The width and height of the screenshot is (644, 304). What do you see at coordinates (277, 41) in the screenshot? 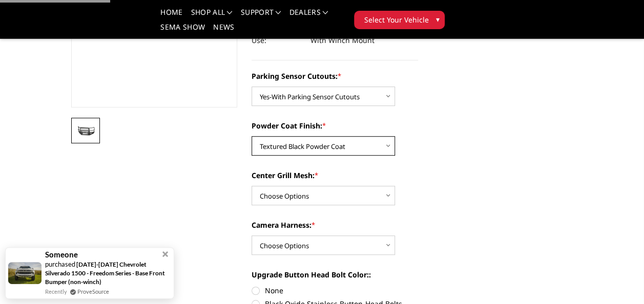
I see `dt: Use:` at bounding box center [277, 41].